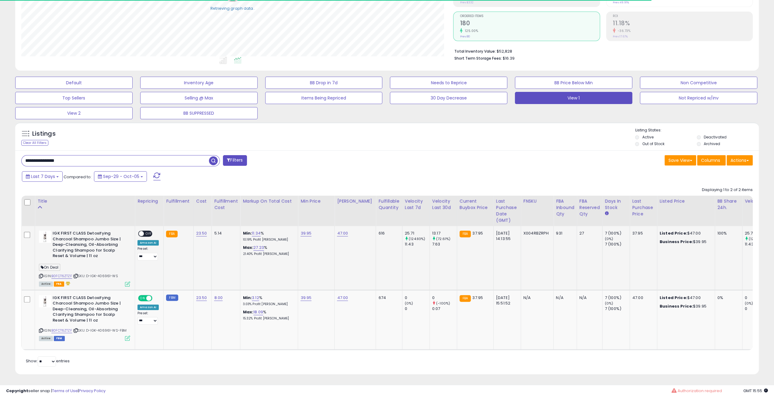  What do you see at coordinates (95, 276) in the screenshot?
I see `span: | SKU: D-IGK-406961-WS` at bounding box center [95, 276].